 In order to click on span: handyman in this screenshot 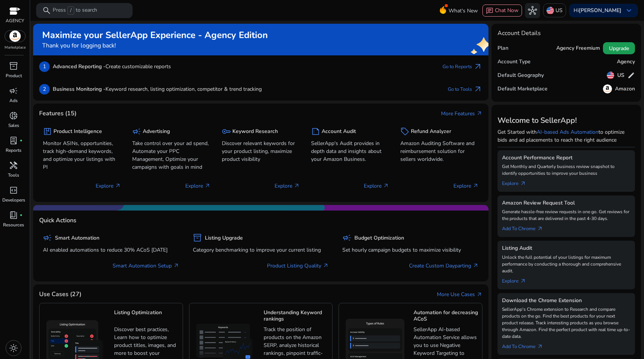, I will do `click(13, 165)`.